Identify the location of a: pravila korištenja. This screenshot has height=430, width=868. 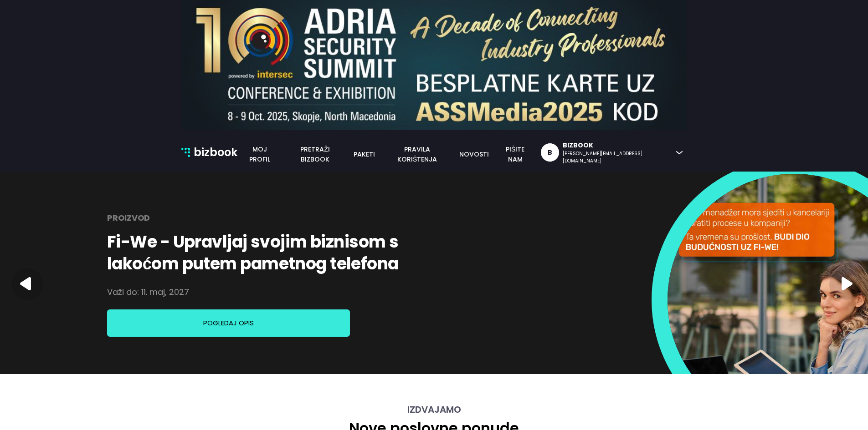
(417, 154).